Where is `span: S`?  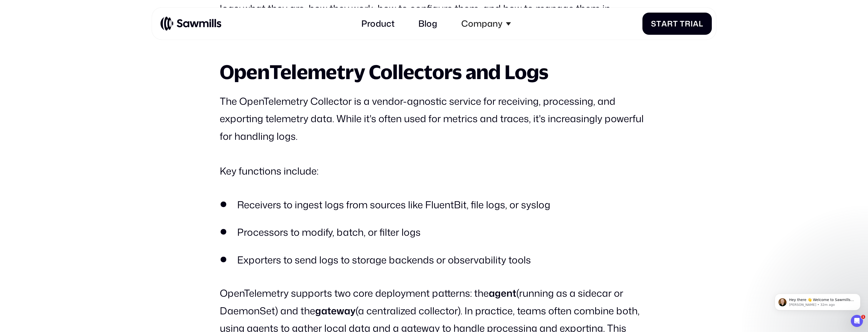
span: S is located at coordinates (653, 24).